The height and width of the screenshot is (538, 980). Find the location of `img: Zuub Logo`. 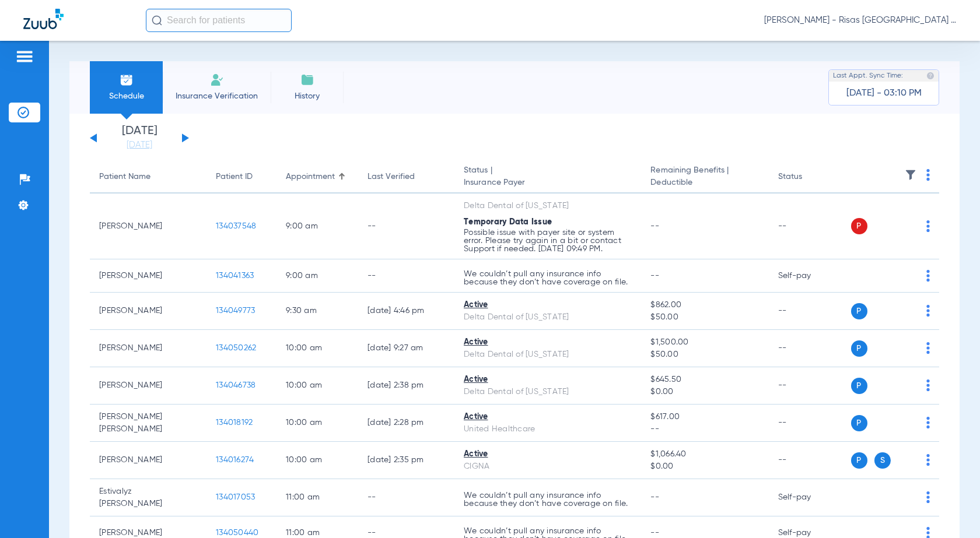

img: Zuub Logo is located at coordinates (43, 19).